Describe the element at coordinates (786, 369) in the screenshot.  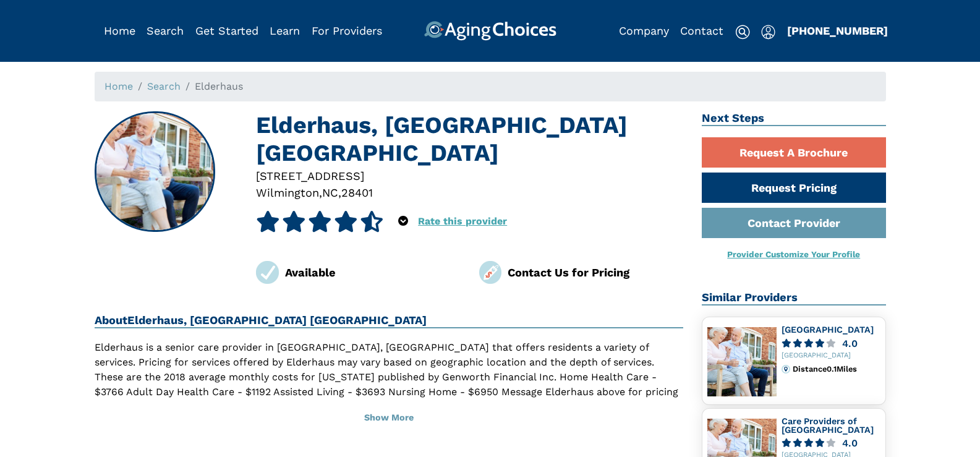
I see `img: distance.svg` at that location.